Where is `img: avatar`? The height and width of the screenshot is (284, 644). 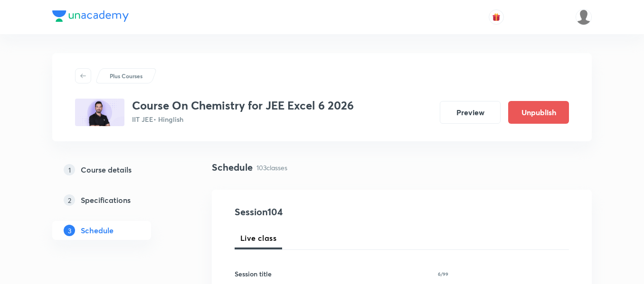
img: avatar is located at coordinates (496, 17).